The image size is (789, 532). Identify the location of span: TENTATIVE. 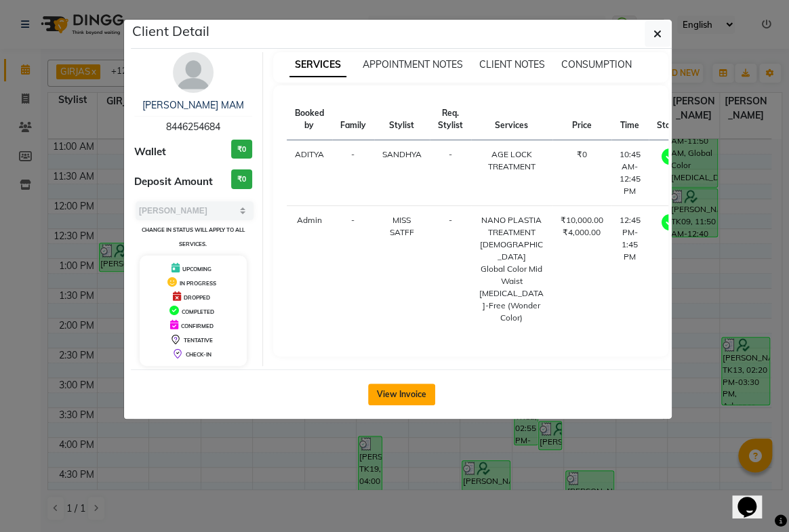
(198, 340).